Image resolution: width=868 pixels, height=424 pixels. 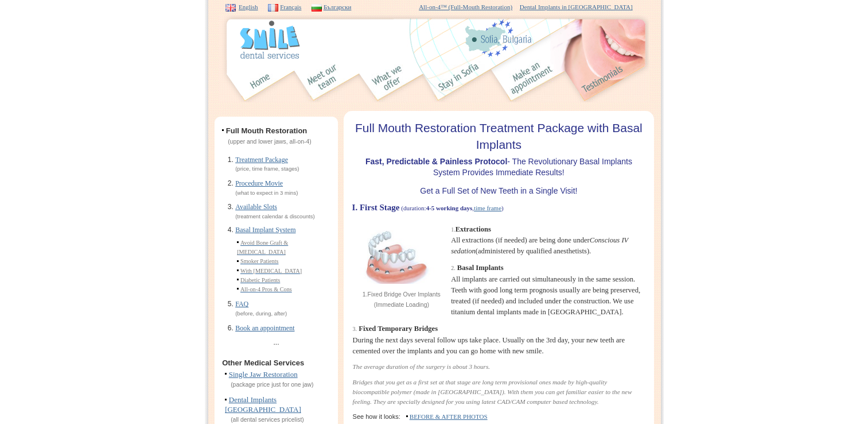 I want to click on span: (duration: , ), so click(x=452, y=208).